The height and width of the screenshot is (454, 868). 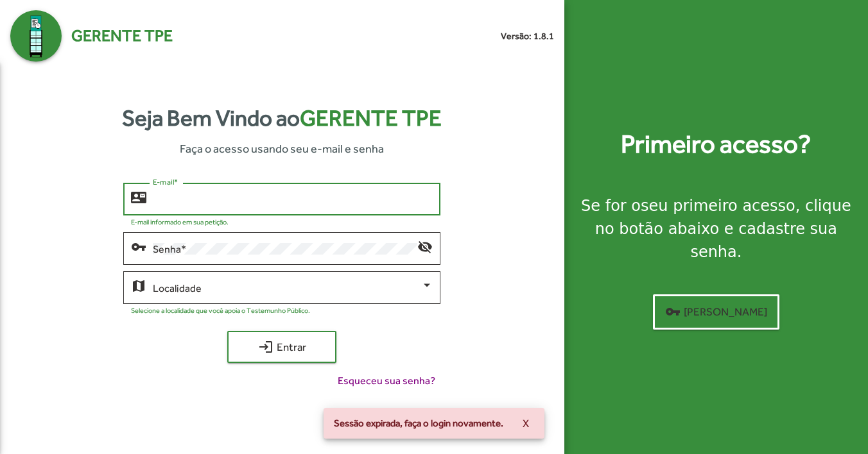 What do you see at coordinates (139, 197) in the screenshot?
I see `mat-icon: contact_mail` at bounding box center [139, 197].